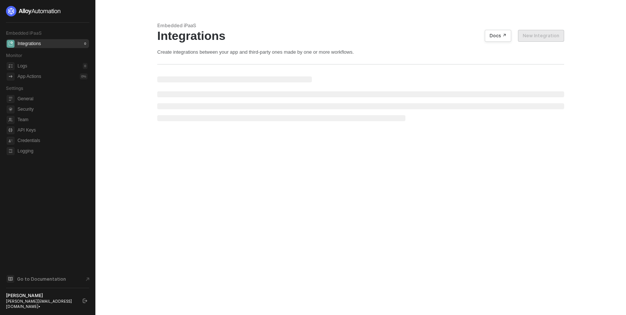 The height and width of the screenshot is (315, 626). Describe the element at coordinates (498, 36) in the screenshot. I see `button: Docs ↗` at that location.